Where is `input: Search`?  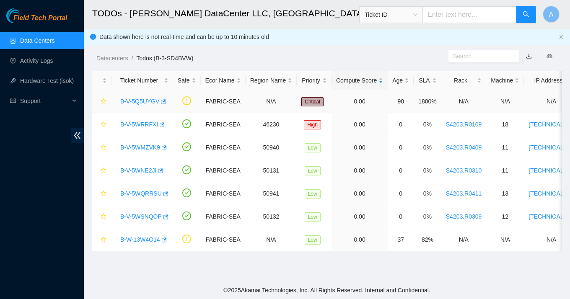
input: Search is located at coordinates (480, 56).